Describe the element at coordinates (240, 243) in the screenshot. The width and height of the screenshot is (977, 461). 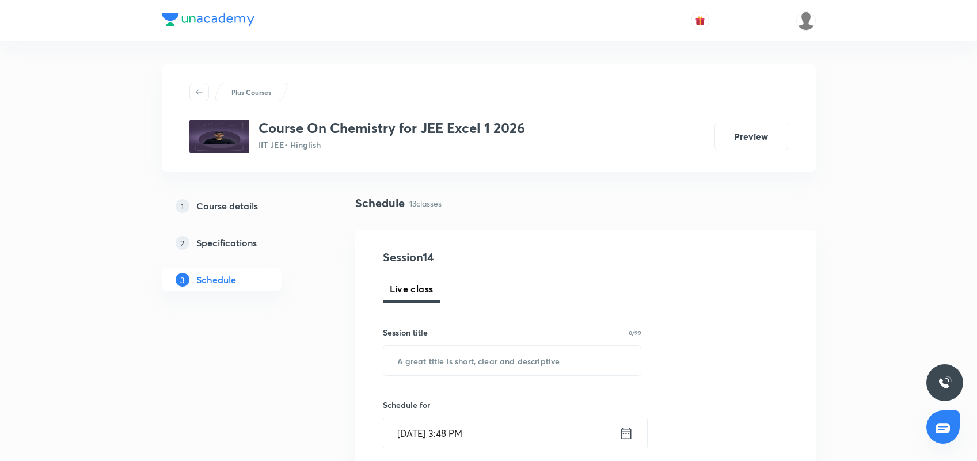
I see `a: 2Specifications` at that location.